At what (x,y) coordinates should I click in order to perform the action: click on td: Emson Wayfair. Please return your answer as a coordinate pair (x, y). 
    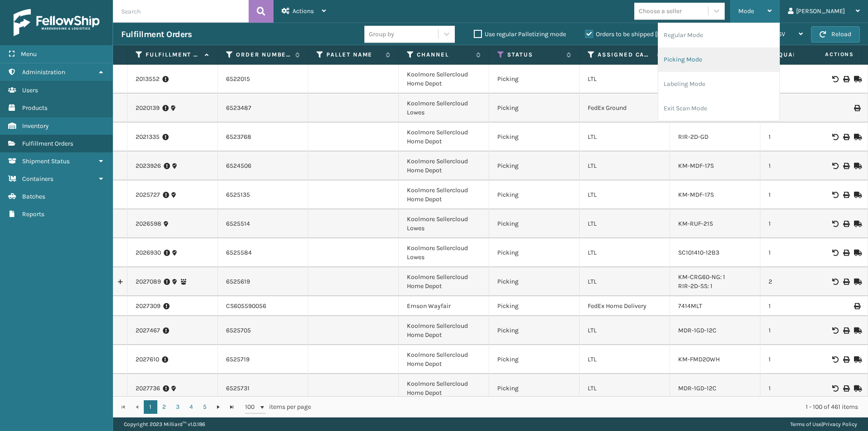
    Looking at the image, I should click on (445, 307).